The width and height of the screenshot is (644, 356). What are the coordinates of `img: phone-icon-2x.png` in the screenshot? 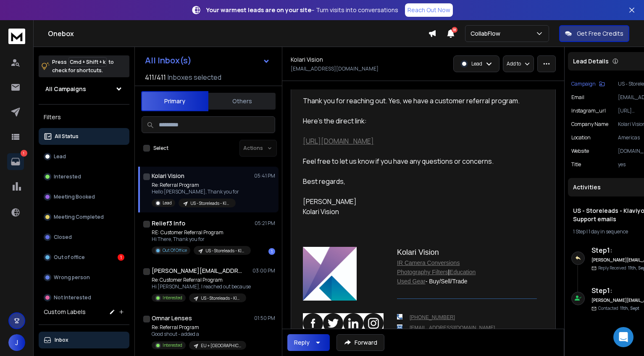 It's located at (400, 316).